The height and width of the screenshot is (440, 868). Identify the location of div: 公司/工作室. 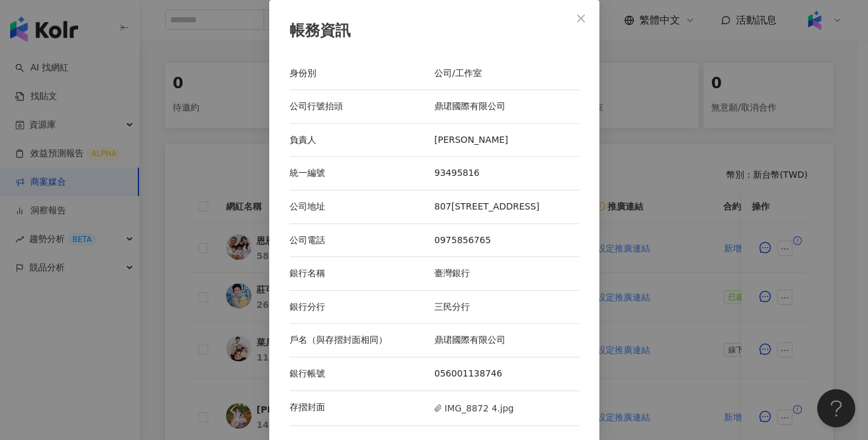
(507, 74).